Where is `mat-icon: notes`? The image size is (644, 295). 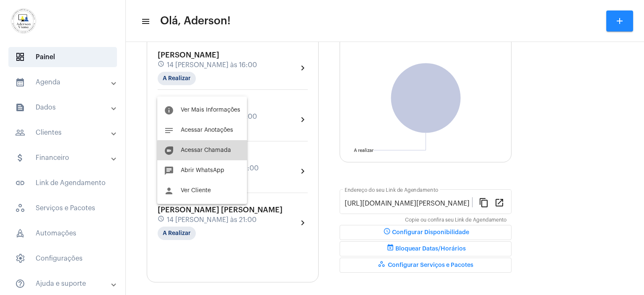
mat-icon: notes is located at coordinates (169, 130).